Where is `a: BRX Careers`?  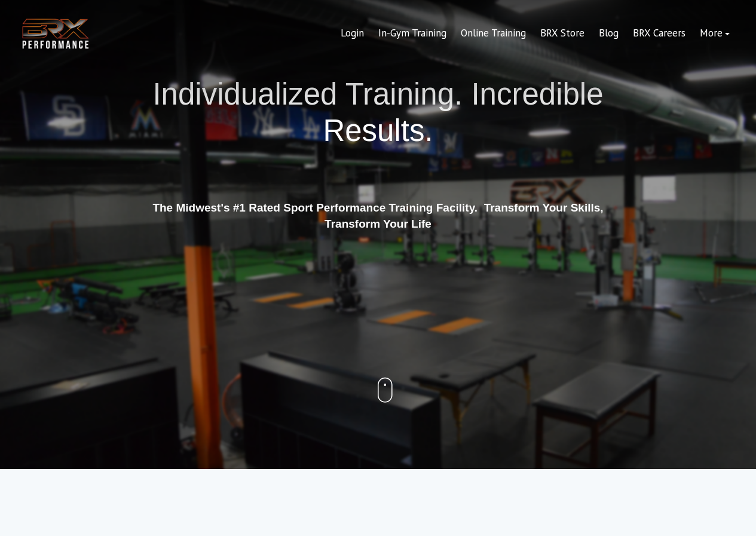
a: BRX Careers is located at coordinates (659, 33).